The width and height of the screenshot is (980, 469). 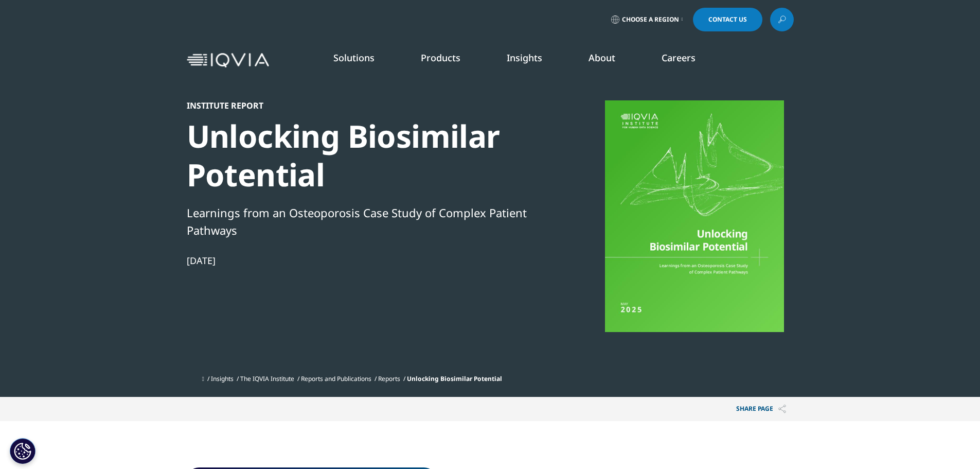 I want to click on span: Unlocking Biosimilar Potential, so click(x=454, y=378).